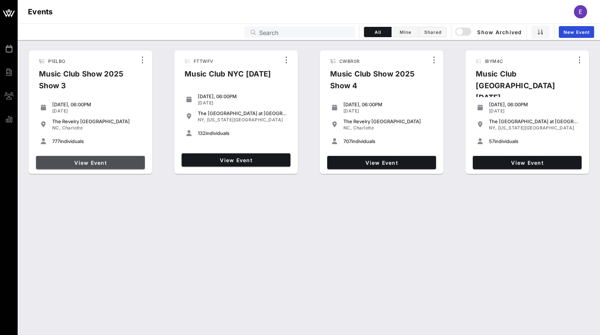 This screenshot has height=335, width=600. I want to click on span: E, so click(581, 12).